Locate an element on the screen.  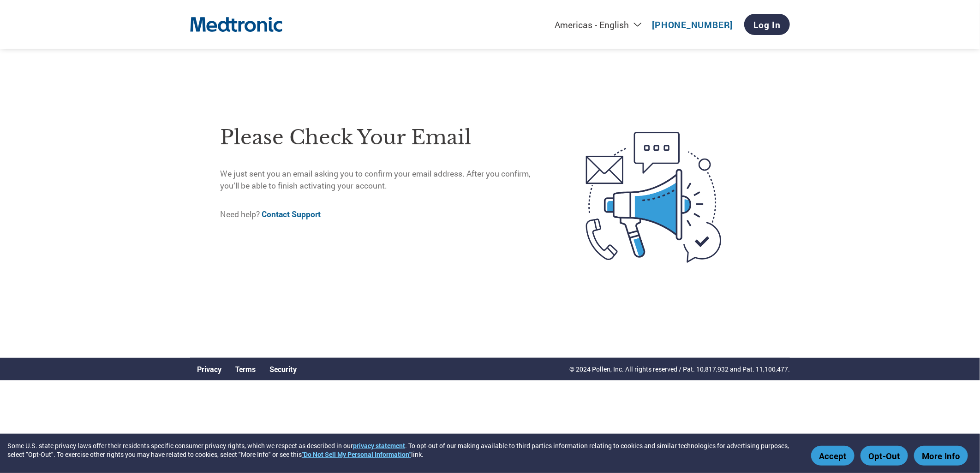
a: Security is located at coordinates (283, 369).